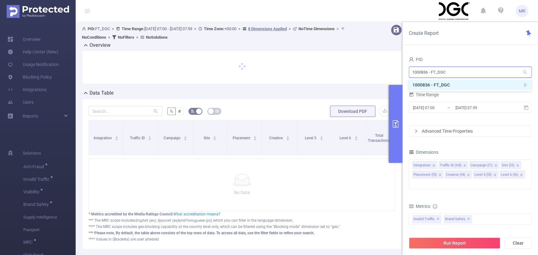 The image size is (538, 255). I want to click on h2: Overview, so click(100, 45).